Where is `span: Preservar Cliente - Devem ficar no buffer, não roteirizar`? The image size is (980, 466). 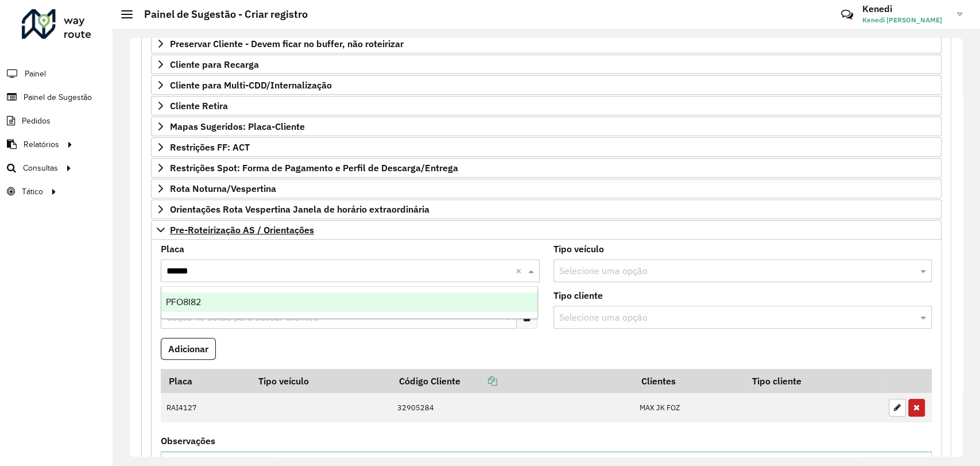 span: Preservar Cliente - Devem ficar no buffer, não roteirizar is located at coordinates (287, 44).